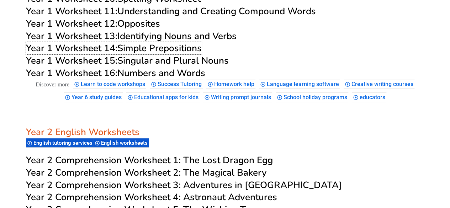 This screenshot has height=208, width=450. I want to click on div: Language learning software, so click(300, 84).